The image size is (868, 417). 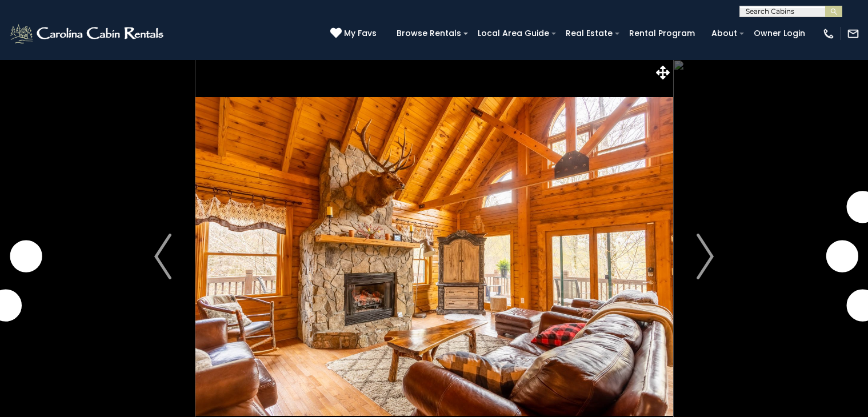 What do you see at coordinates (360, 33) in the screenshot?
I see `span: My Favs` at bounding box center [360, 33].